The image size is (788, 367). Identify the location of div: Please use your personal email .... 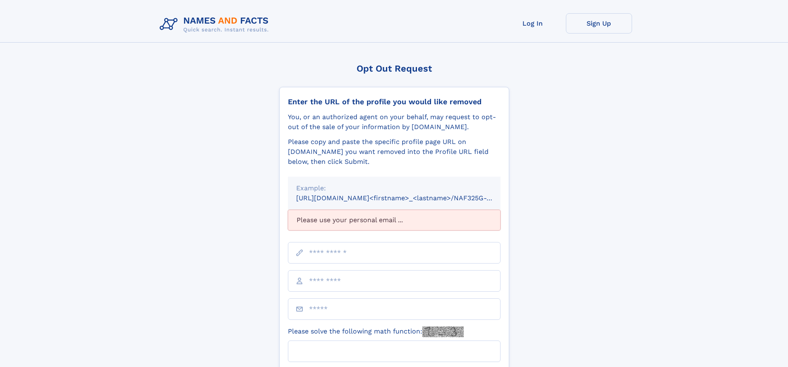
(394, 220).